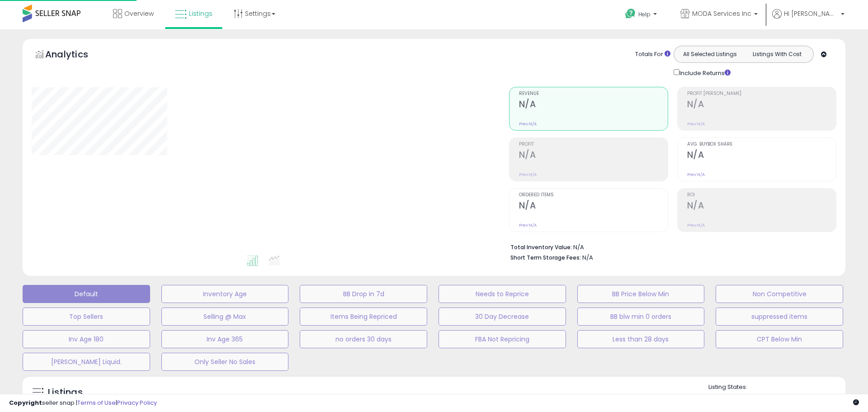 The image size is (868, 412). Describe the element at coordinates (587, 258) in the screenshot. I see `span: N/A` at that location.